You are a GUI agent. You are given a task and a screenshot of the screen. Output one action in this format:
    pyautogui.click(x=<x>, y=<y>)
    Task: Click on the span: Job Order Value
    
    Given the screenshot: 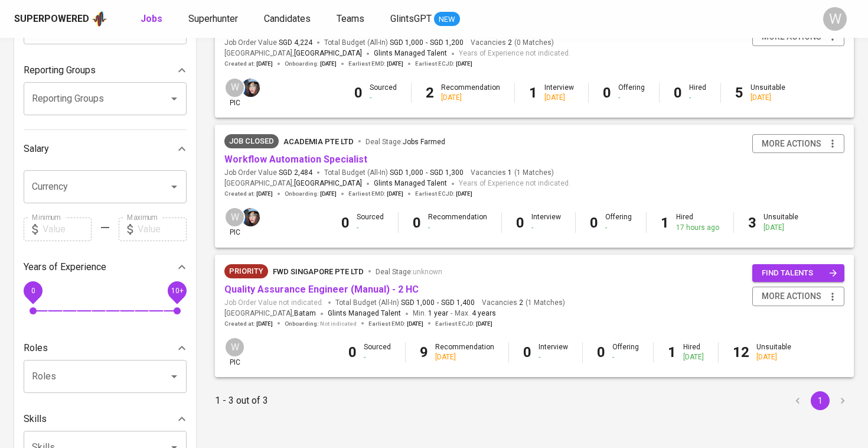 What is the action you would take?
    pyautogui.click(x=268, y=43)
    